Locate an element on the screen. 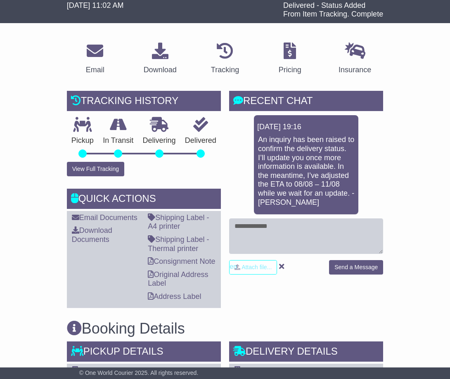 The image size is (450, 379). p: Pickup is located at coordinates (83, 141).